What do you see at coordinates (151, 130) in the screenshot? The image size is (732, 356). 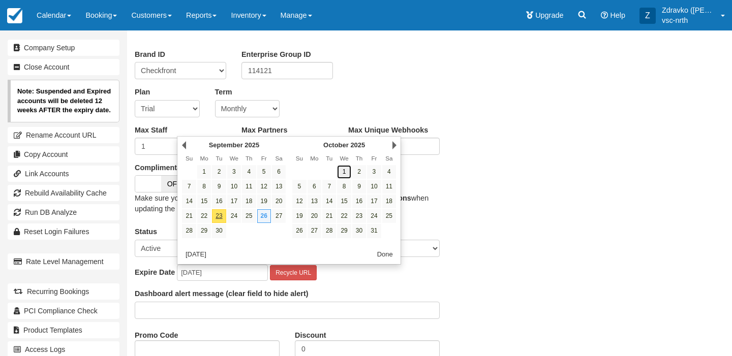 I see `label: Max Staff` at bounding box center [151, 130].